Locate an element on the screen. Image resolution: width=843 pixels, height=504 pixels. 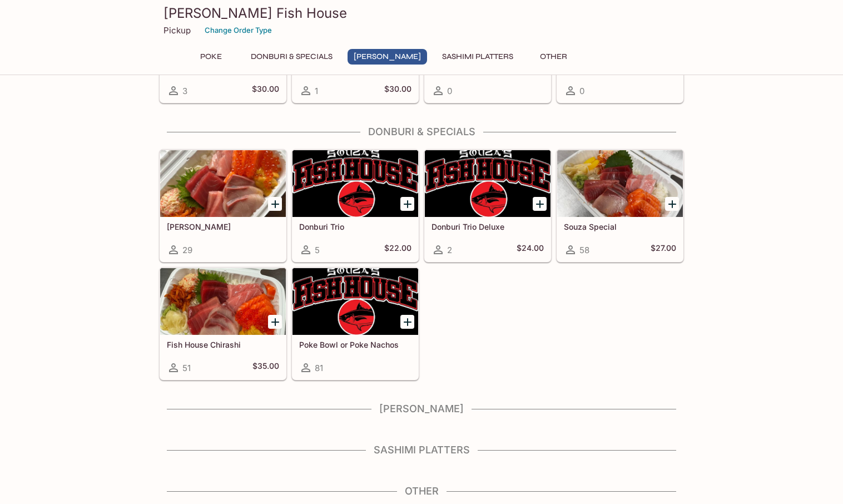
div: Souza Special is located at coordinates (620, 184).